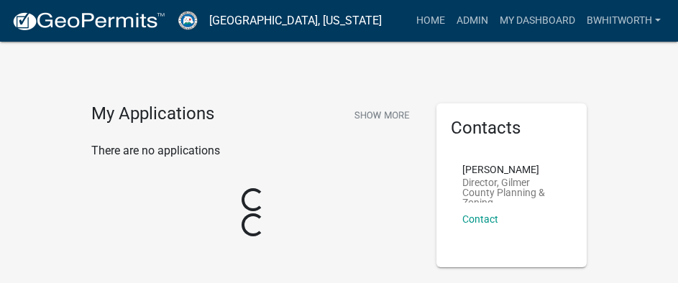 The image size is (678, 283). I want to click on a: Contact, so click(480, 219).